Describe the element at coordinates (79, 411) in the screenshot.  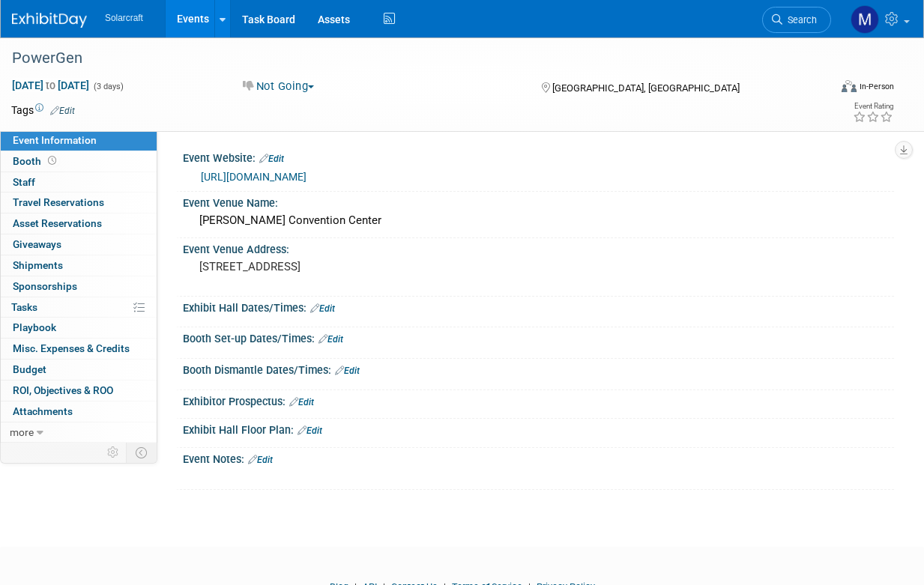
I see `a: Attachments` at that location.